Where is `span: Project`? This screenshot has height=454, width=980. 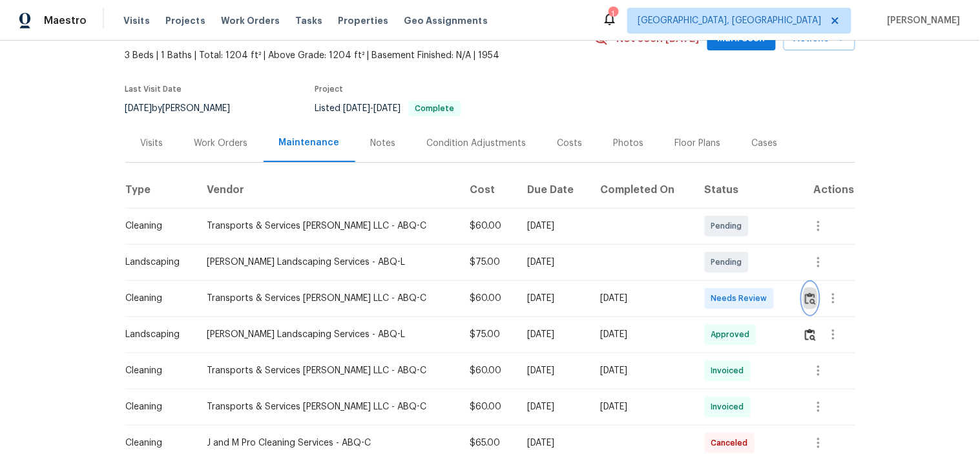 span: Project is located at coordinates (329, 89).